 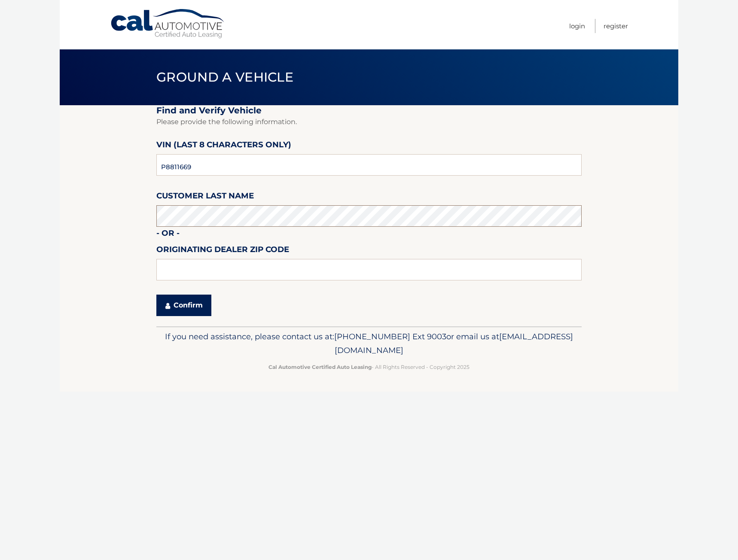 I want to click on label: Customer Last Name, so click(x=205, y=197).